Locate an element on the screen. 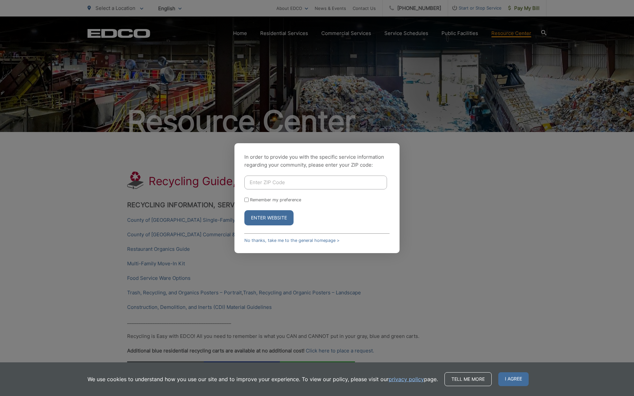 This screenshot has width=634, height=396. input: Enter ZIP Code is located at coordinates (316, 183).